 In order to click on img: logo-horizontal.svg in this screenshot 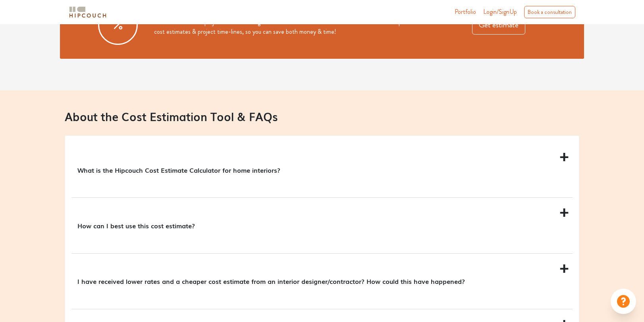, I will do `click(88, 12)`.